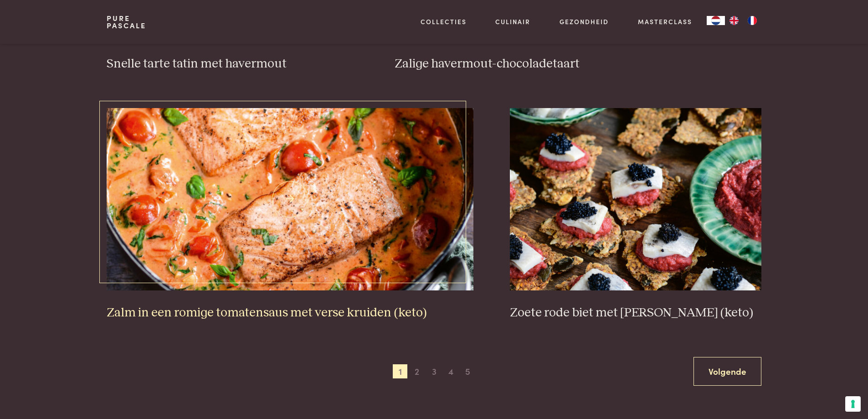 This screenshot has width=868, height=419. Describe the element at coordinates (290, 214) in the screenshot. I see `a: Zalm in een romige tomatensaus met verse kruiden (keto) Zalm in een romige tomatensaus met verse ...` at that location.